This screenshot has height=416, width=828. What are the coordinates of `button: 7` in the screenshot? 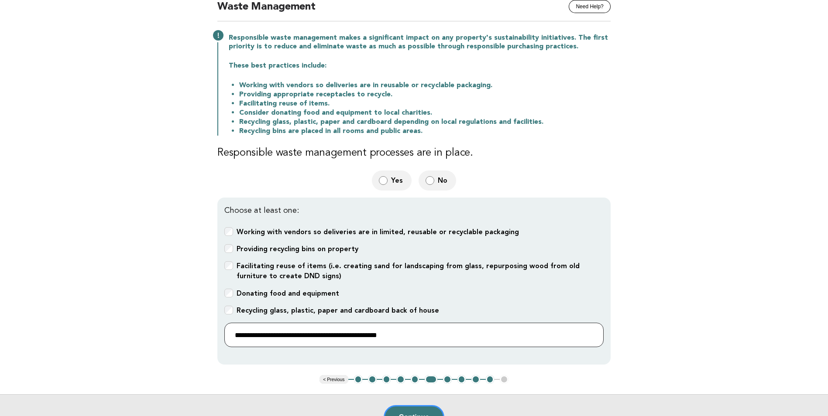 It's located at (447, 380).